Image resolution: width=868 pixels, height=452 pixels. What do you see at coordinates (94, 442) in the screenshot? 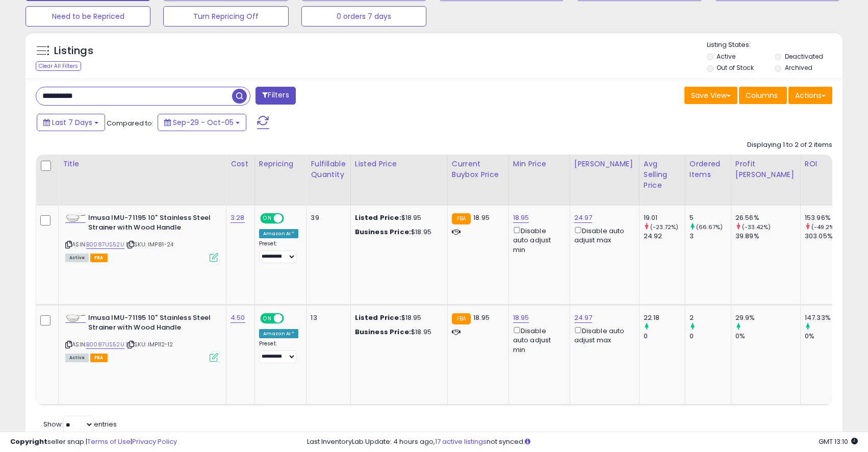
I see `div: seller snap | |` at bounding box center [94, 442].